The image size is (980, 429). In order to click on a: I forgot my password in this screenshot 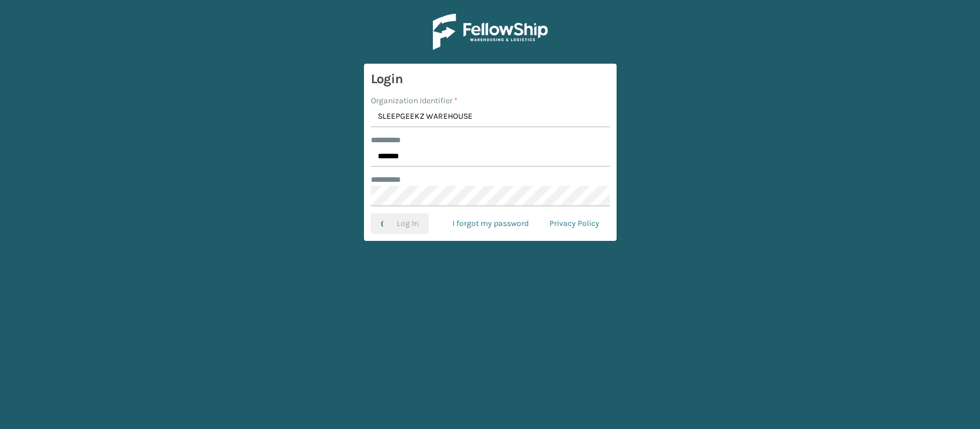, I will do `click(490, 224)`.